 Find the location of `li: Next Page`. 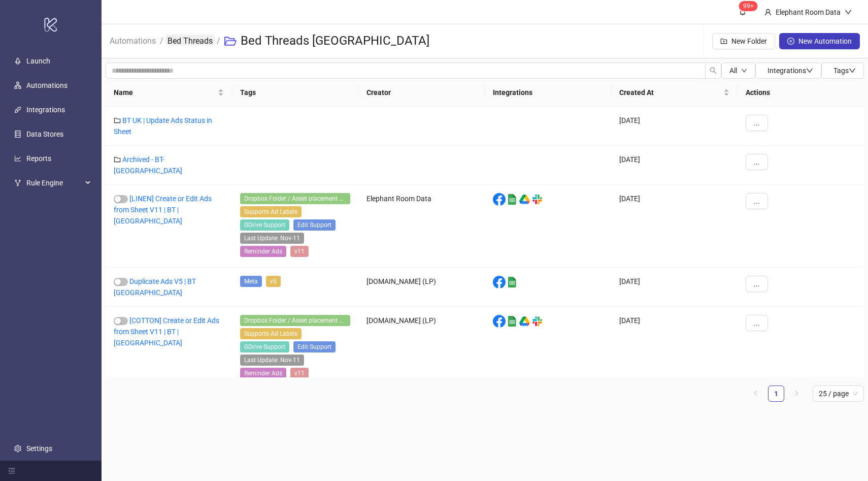

li: Next Page is located at coordinates (796, 393).